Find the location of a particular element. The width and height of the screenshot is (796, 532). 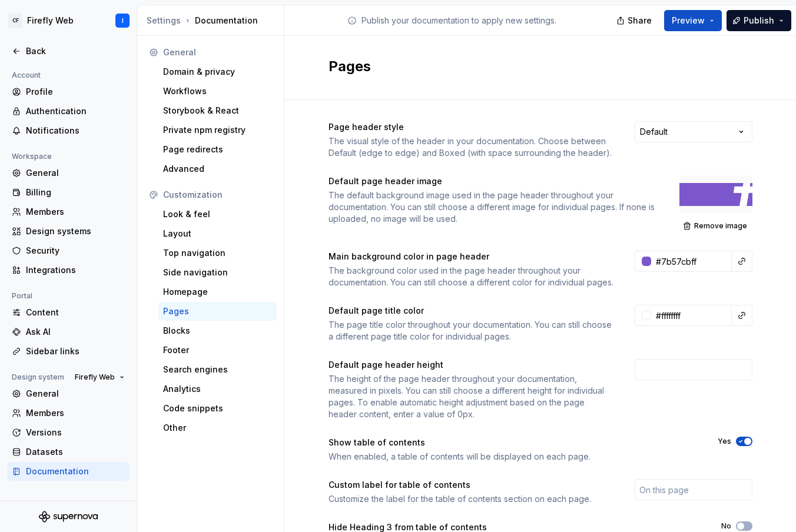

div: I is located at coordinates (123, 21).